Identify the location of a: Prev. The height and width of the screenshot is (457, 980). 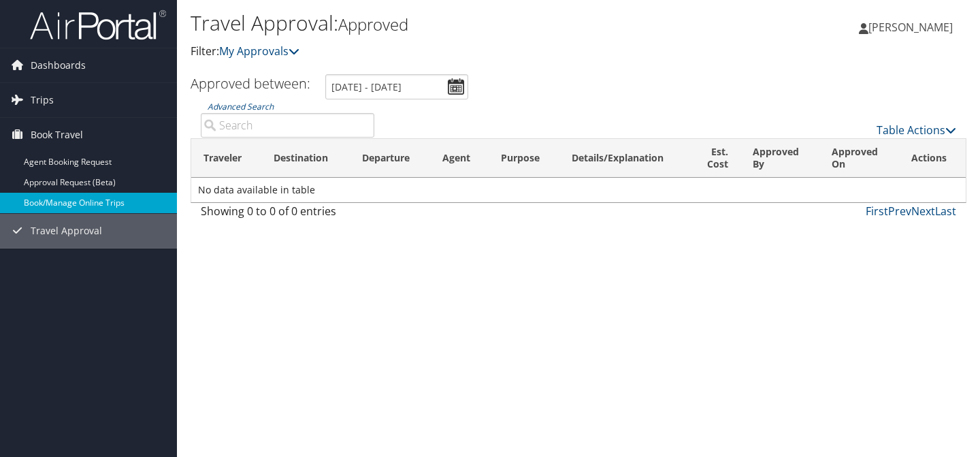
(899, 211).